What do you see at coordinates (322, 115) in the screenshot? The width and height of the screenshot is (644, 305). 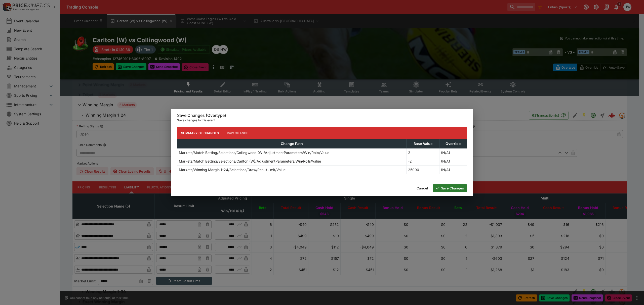 I see `h6: Save Changes (Overtype)` at bounding box center [322, 115].